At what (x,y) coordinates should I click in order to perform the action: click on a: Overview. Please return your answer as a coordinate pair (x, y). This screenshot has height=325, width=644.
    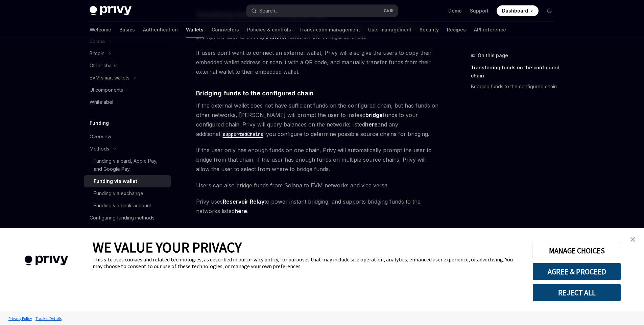
    Looking at the image, I should click on (128, 137).